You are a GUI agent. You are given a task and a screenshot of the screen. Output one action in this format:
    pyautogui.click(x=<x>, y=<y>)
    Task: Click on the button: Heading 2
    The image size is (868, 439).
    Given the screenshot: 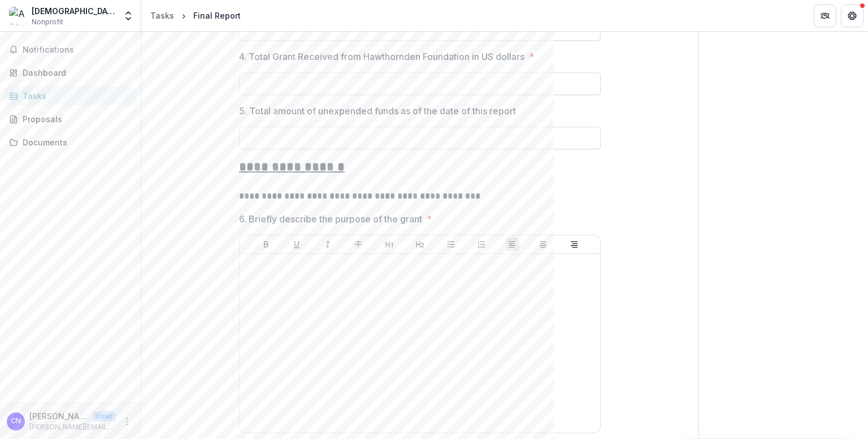 What is the action you would take?
    pyautogui.click(x=420, y=245)
    